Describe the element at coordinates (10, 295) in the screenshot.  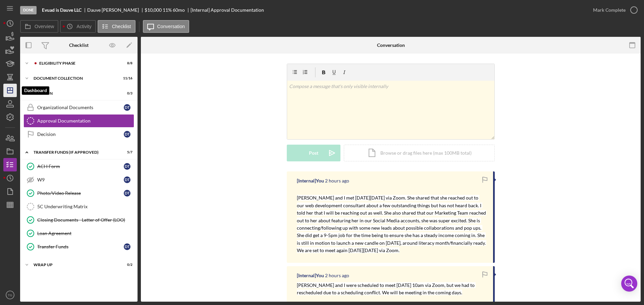
I see `text: TG` at that location.